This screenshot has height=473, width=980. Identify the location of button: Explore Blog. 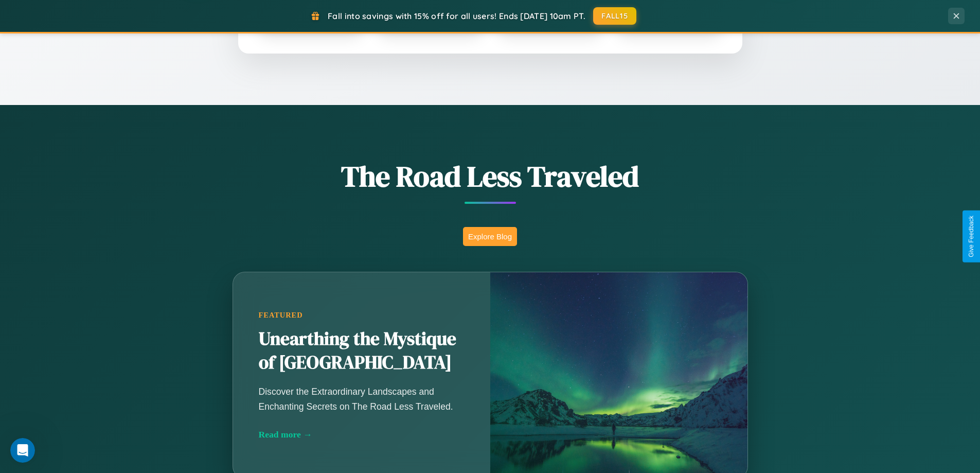
(490, 236).